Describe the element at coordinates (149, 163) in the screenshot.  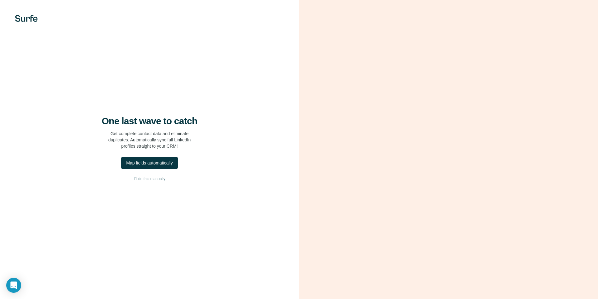
I see `button: Map fields automatically` at that location.